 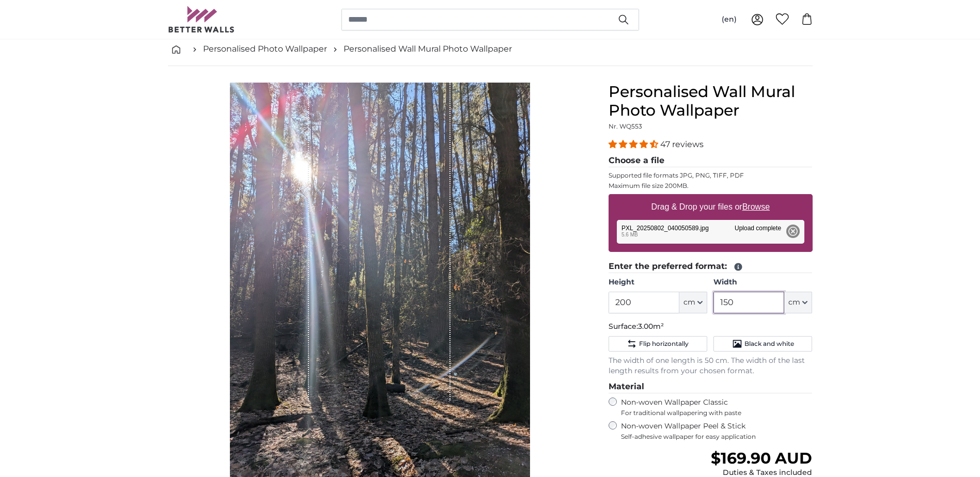 What do you see at coordinates (491, 49) in the screenshot?
I see `nav: breadcrumbs` at bounding box center [491, 49].